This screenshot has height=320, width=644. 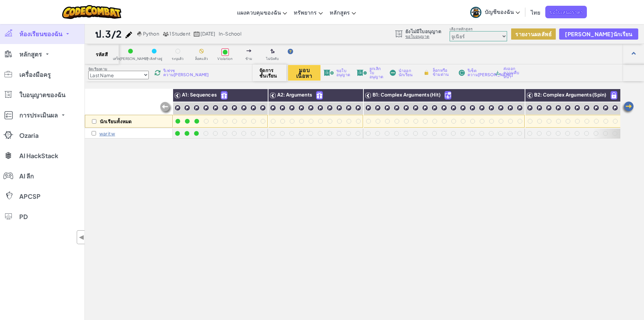 What do you see at coordinates (343, 12) in the screenshot?
I see `a: หลักสูตร` at bounding box center [343, 12].